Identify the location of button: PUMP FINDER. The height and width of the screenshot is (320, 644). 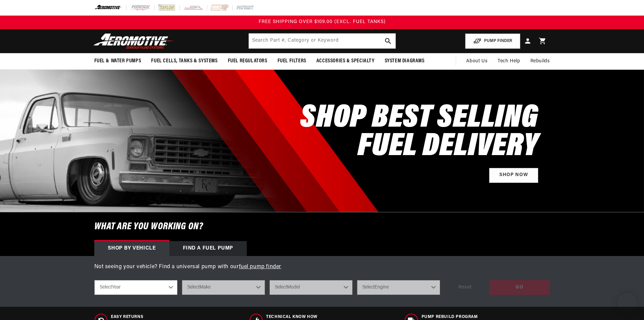
(493, 41).